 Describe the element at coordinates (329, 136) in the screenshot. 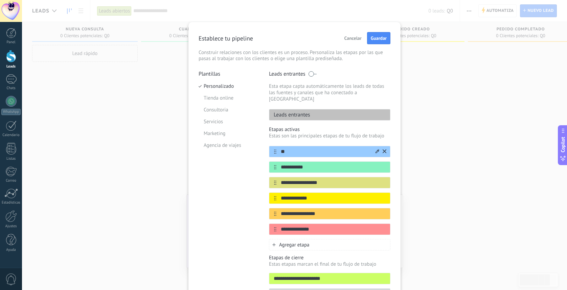

I see `p: Estas son las principales etapas de tu flujo de trabajo` at that location.